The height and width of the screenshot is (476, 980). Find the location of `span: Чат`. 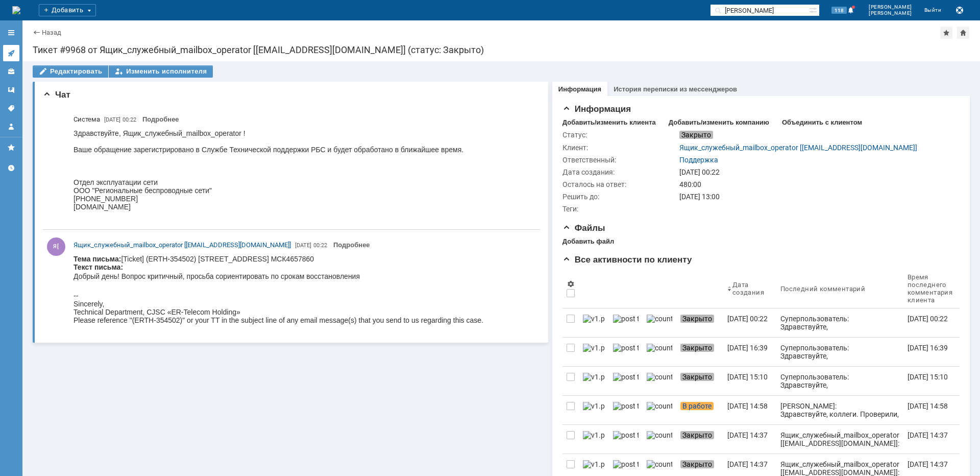

span: Чат is located at coordinates (57, 94).